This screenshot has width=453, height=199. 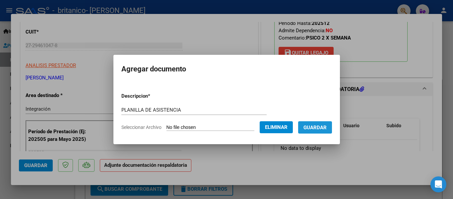 I want to click on h2: Agregar documento, so click(x=227, y=69).